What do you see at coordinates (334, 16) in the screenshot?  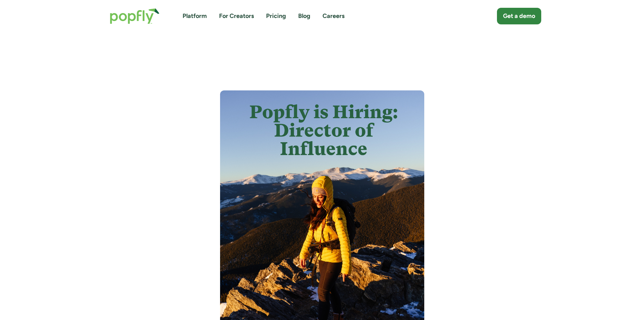 I see `a: Careers` at bounding box center [334, 16].